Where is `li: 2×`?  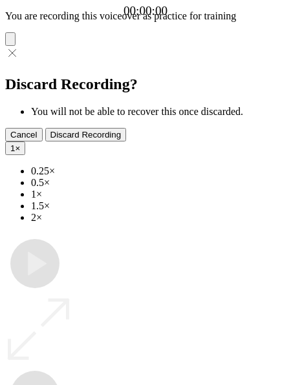
li: 2× is located at coordinates (158, 218).